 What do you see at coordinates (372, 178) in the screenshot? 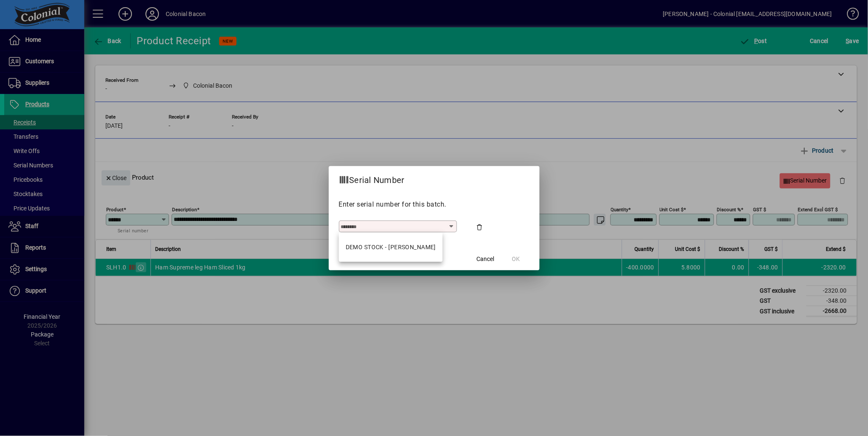
I see `h2: Serial Number` at bounding box center [372, 178].